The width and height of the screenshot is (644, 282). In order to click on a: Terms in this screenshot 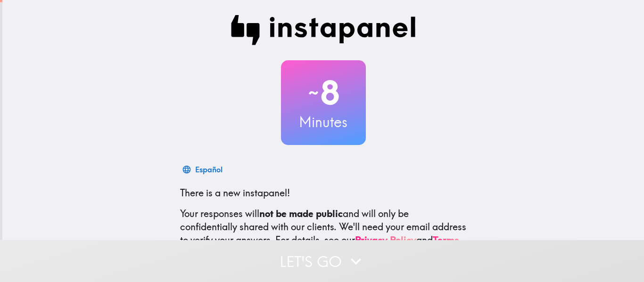, I will do `click(446, 240)`.